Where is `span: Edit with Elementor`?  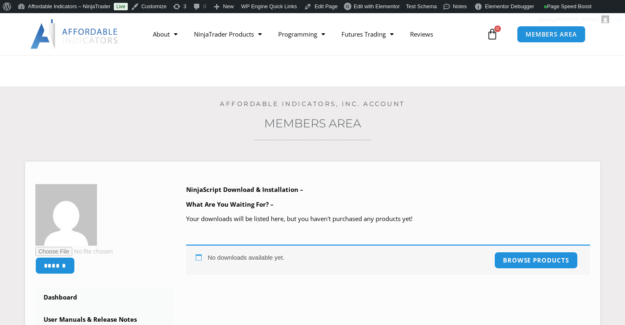
span: Edit with Elementor is located at coordinates (377, 6).